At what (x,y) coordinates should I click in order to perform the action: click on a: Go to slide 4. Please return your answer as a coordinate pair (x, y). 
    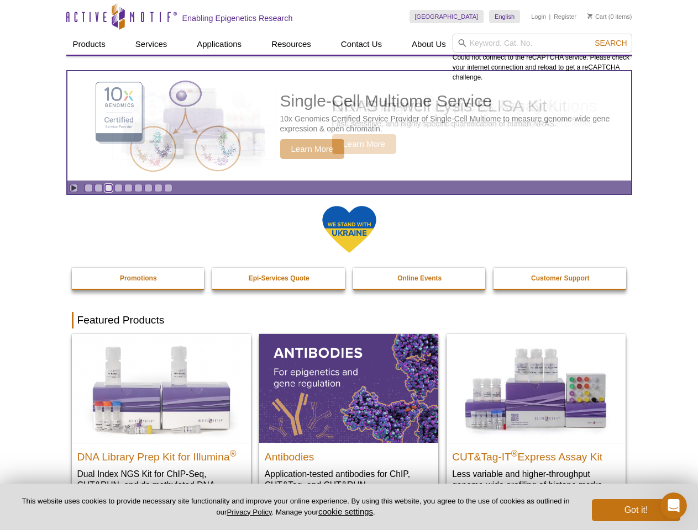
    Looking at the image, I should click on (118, 188).